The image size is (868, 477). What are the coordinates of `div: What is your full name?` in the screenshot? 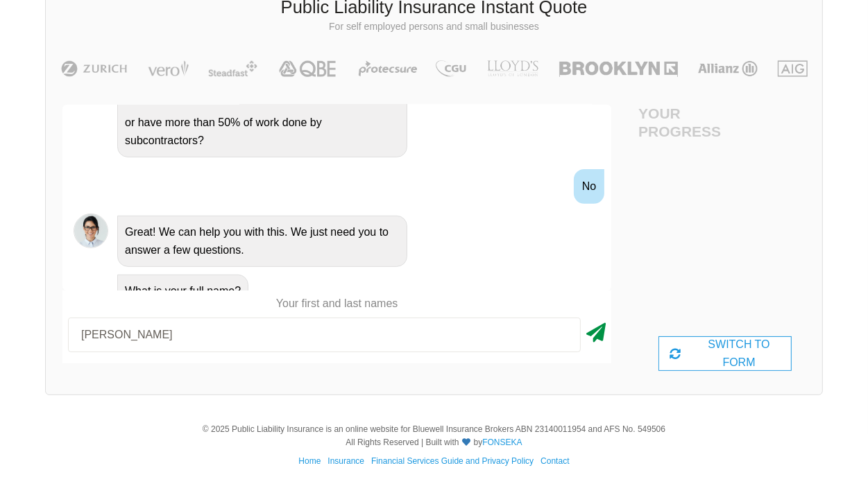 It's located at (183, 291).